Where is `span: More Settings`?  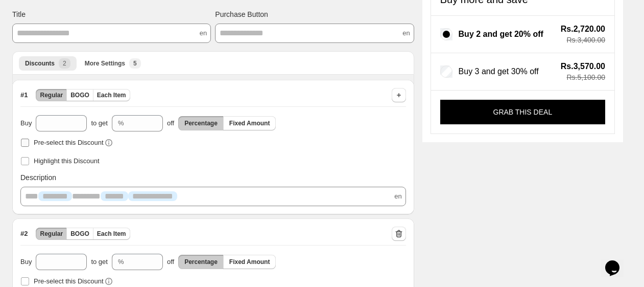 span: More Settings is located at coordinates (105, 64).